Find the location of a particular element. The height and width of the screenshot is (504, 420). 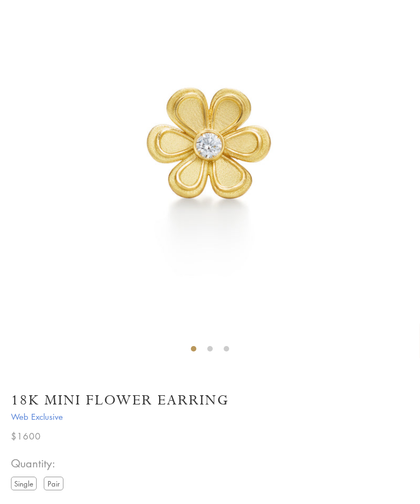

h1: 18K Mini Flower Earring is located at coordinates (210, 400).